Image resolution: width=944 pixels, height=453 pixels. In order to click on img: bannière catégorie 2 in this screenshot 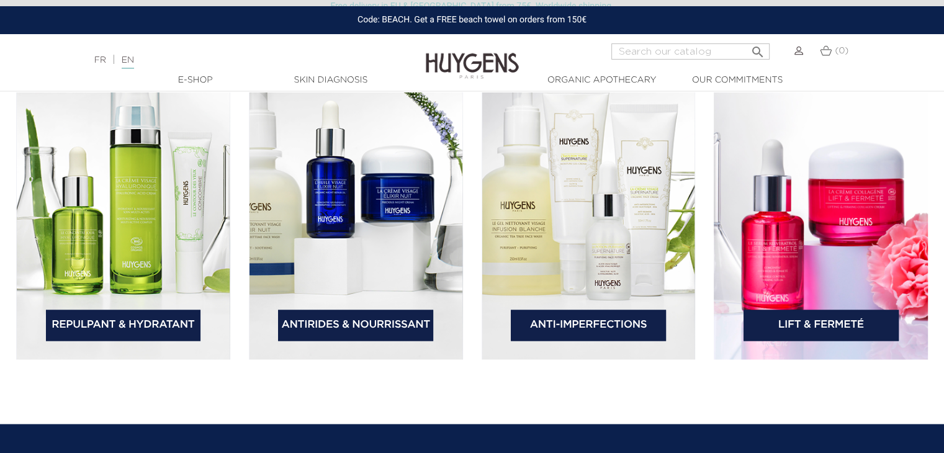, I will do `click(356, 205)`.